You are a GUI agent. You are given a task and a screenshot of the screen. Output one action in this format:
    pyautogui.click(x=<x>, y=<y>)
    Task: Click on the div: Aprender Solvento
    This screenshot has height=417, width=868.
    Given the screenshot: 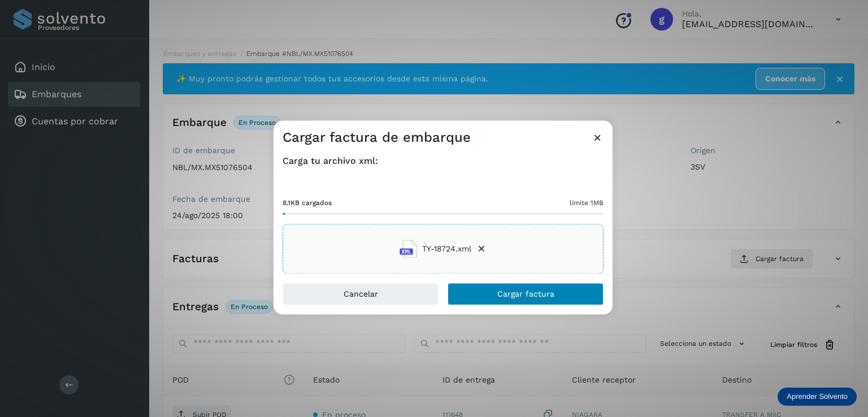 What is the action you would take?
    pyautogui.click(x=817, y=396)
    